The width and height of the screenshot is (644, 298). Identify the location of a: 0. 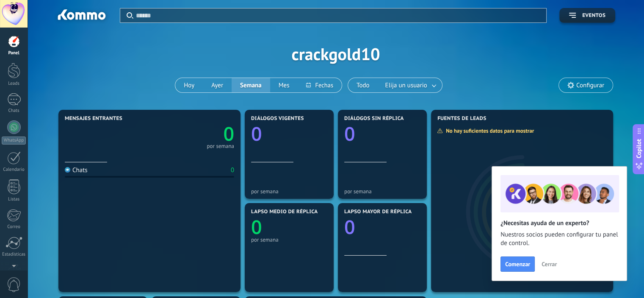
(192, 133).